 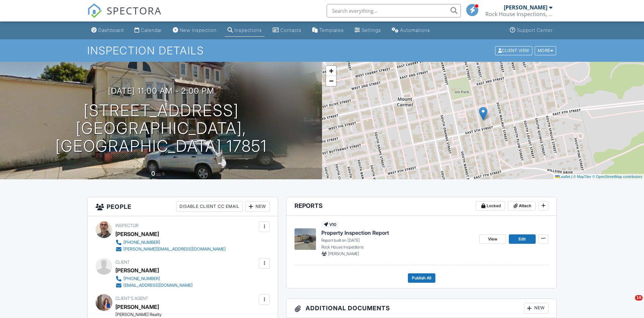 What do you see at coordinates (209, 207) in the screenshot?
I see `div: Disable Client CC Email` at bounding box center [209, 207].